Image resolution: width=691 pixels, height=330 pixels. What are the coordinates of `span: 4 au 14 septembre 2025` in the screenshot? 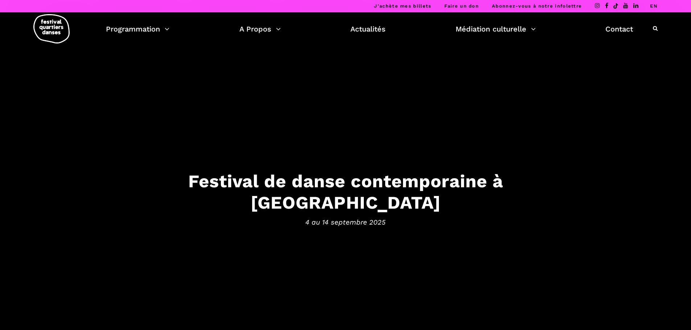 It's located at (346, 222).